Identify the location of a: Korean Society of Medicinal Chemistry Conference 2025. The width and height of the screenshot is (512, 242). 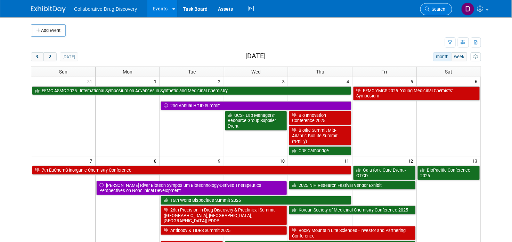
(352, 210).